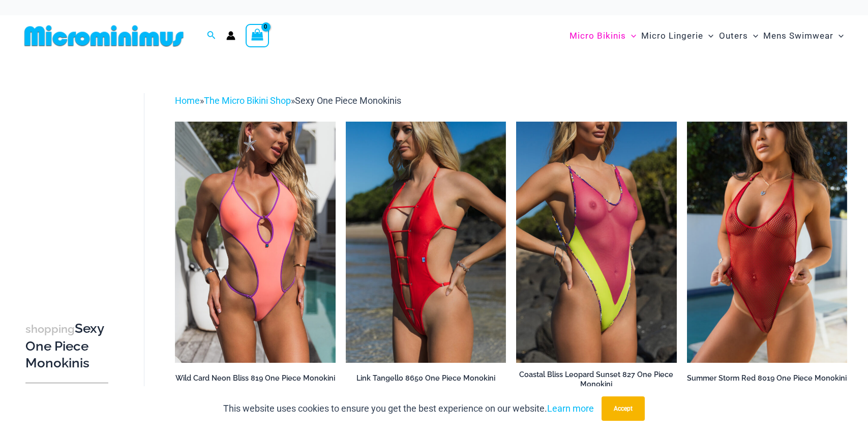  I want to click on span: Outers, so click(733, 35).